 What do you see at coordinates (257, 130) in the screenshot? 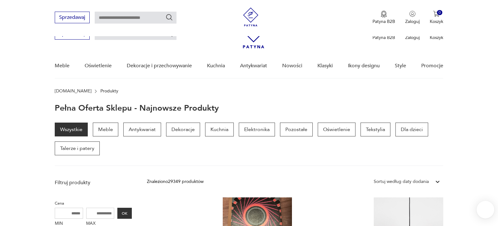
I see `p: Elektronika` at bounding box center [257, 130].